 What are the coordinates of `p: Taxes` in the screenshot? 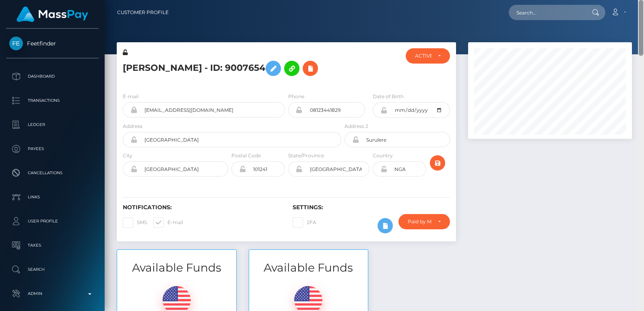 It's located at (53, 245).